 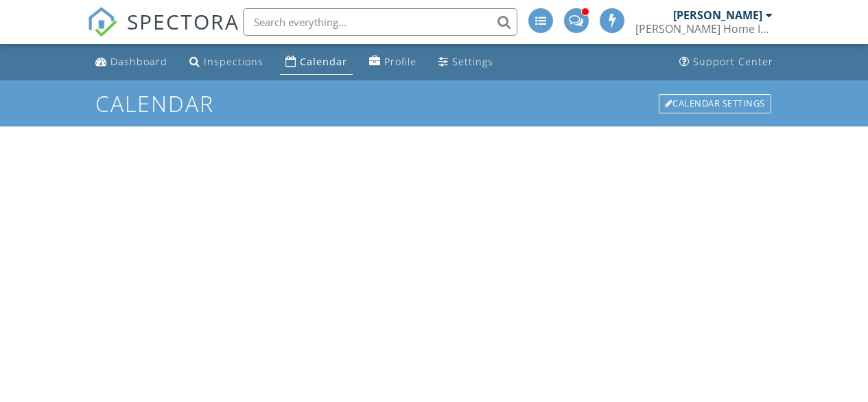 I want to click on div: Dashboard, so click(x=139, y=61).